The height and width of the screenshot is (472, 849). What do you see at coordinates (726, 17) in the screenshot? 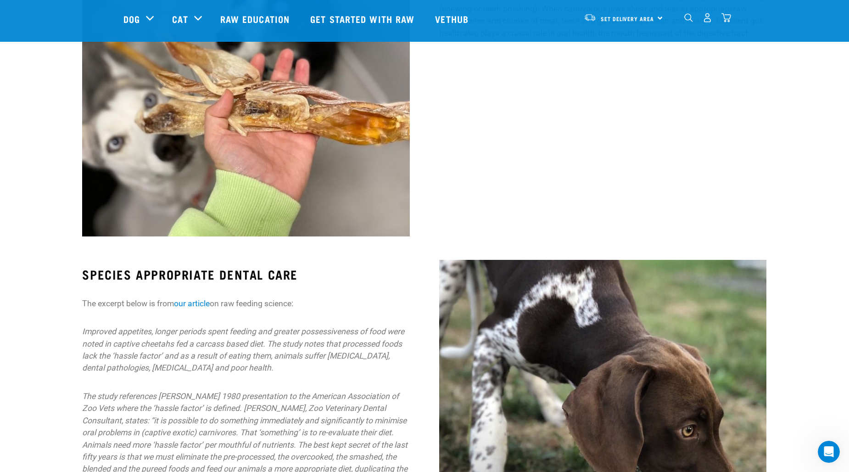
I see `img: home-icon@2x.png` at bounding box center [726, 17].